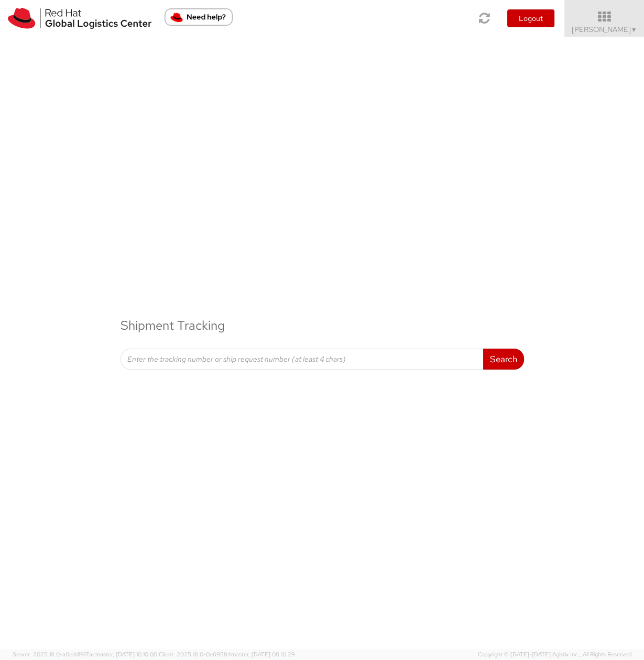 The image size is (644, 660). I want to click on button: Search, so click(504, 359).